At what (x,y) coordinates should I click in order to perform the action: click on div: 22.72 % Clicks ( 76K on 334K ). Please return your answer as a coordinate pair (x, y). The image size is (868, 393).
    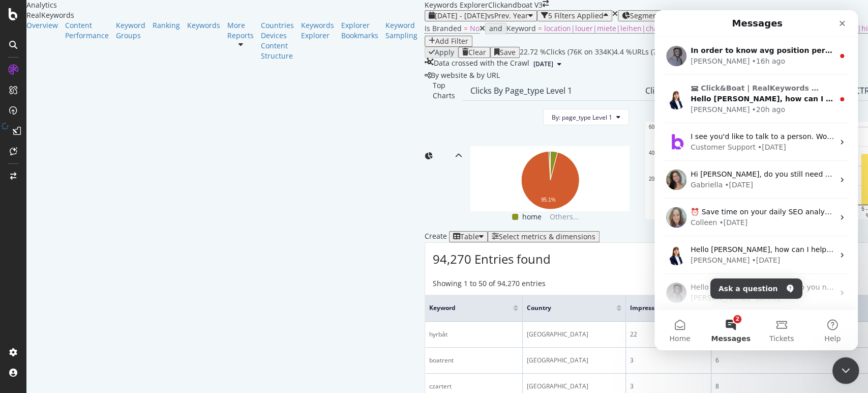
    Looking at the image, I should click on (567, 52).